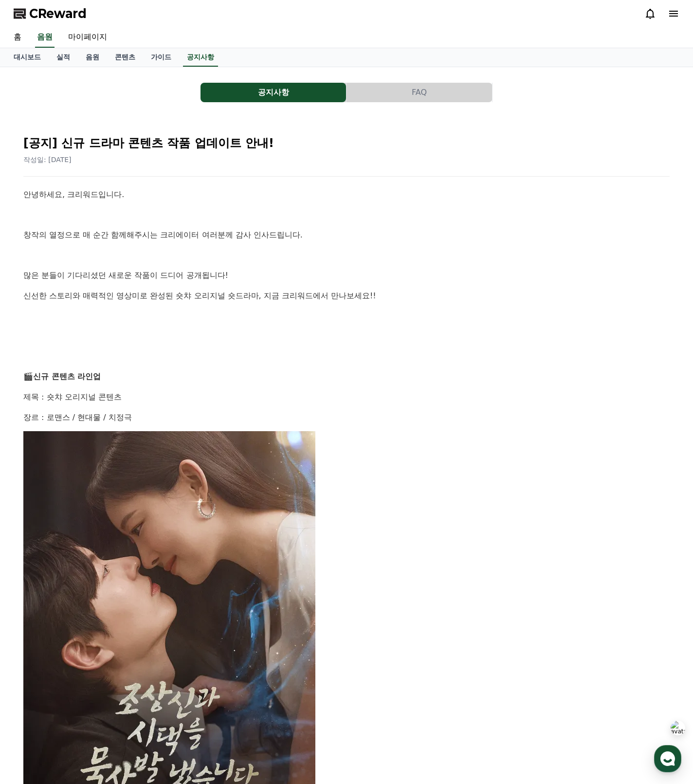  I want to click on a: 설정, so click(156, 321).